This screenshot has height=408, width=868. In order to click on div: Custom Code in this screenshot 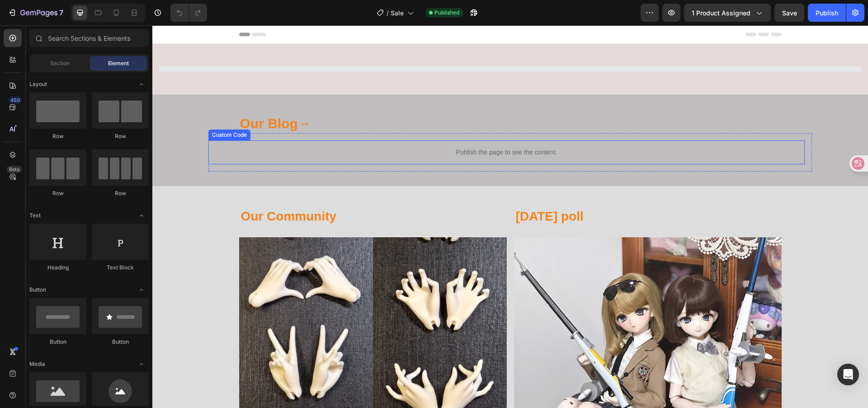, I will do `click(77, 110)`.